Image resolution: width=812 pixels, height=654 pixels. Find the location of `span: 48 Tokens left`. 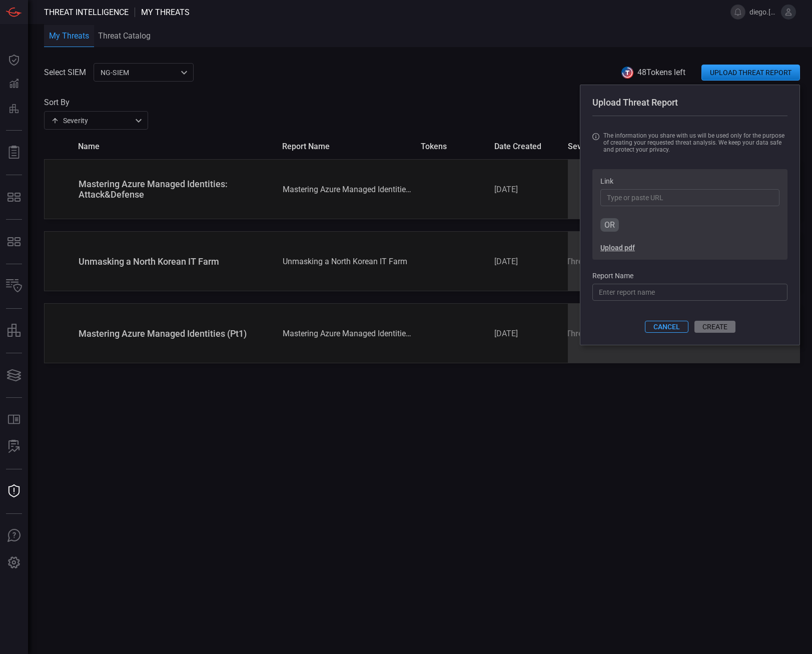

span: 48 Tokens left is located at coordinates (662, 72).